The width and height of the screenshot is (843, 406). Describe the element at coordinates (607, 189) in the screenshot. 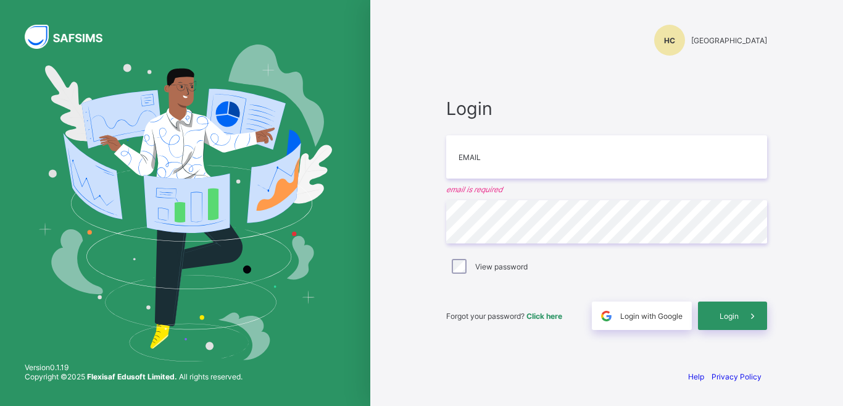

I see `em: email is required` at that location.